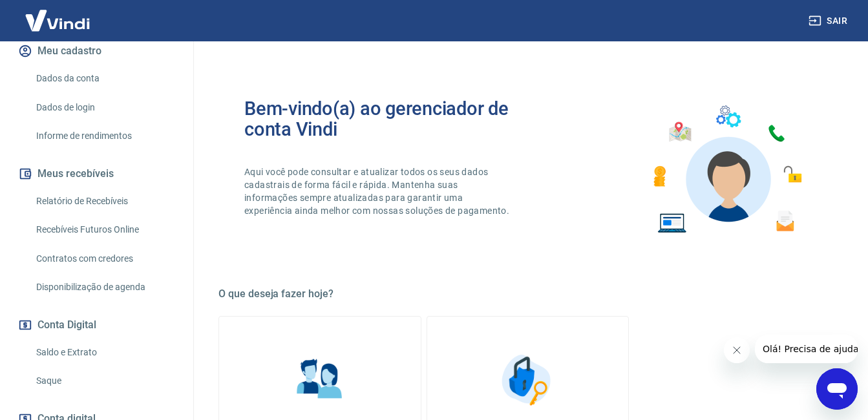 This screenshot has width=868, height=420. Describe the element at coordinates (386, 119) in the screenshot. I see `h2: Bem-vindo(a) ao gerenciador de conta Vindi` at that location.